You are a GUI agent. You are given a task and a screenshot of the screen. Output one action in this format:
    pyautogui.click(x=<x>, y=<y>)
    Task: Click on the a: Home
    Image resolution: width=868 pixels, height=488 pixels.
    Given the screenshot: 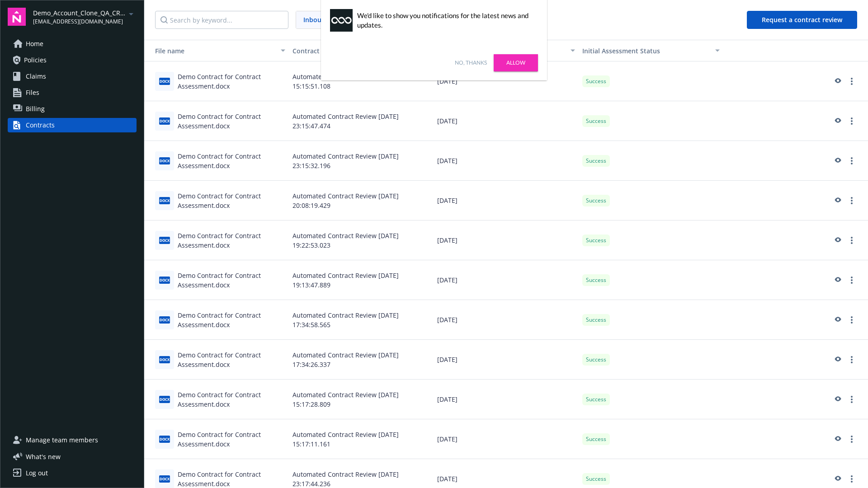 What is the action you would take?
    pyautogui.click(x=72, y=44)
    